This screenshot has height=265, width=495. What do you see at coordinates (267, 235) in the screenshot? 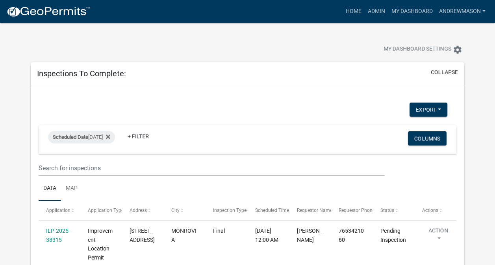
I see `span: 09/09/2025, 12:00 AM` at bounding box center [267, 235].